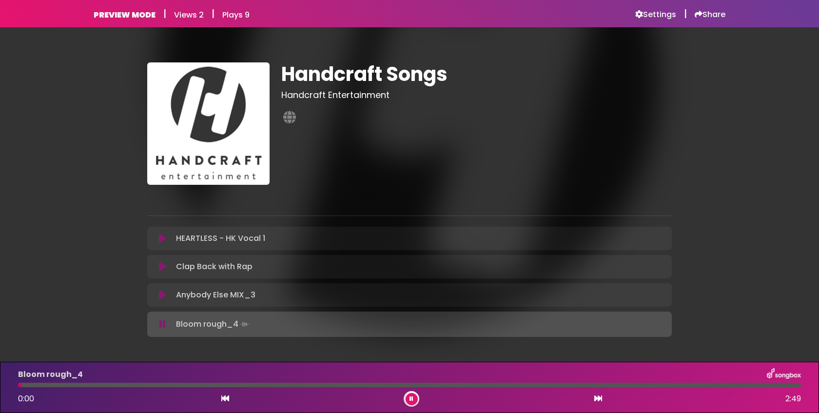 The image size is (819, 413). Describe the element at coordinates (656, 15) in the screenshot. I see `a: Settings` at that location.